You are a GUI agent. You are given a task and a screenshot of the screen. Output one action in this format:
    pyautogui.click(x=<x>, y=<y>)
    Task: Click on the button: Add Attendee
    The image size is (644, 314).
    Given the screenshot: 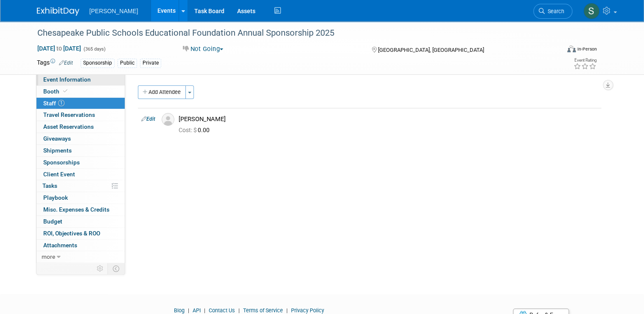 What is the action you would take?
    pyautogui.click(x=161, y=92)
    